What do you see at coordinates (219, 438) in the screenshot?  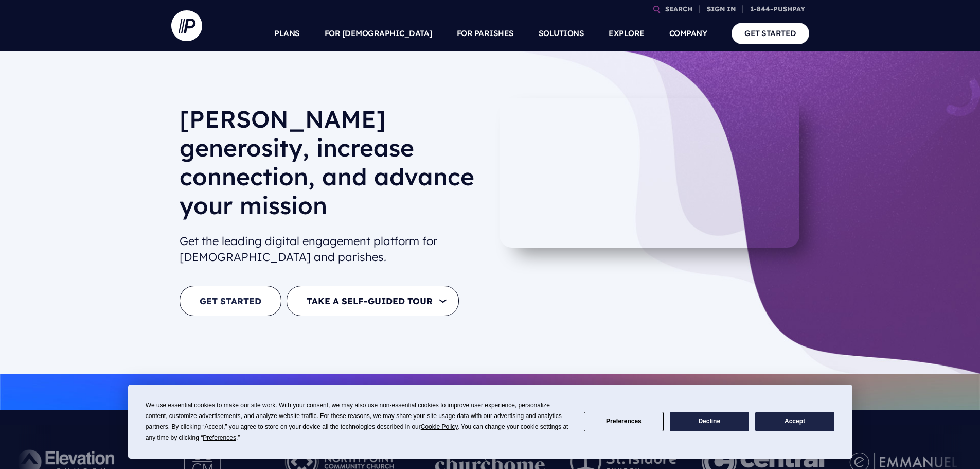 I see `span: Preferences` at bounding box center [219, 438].